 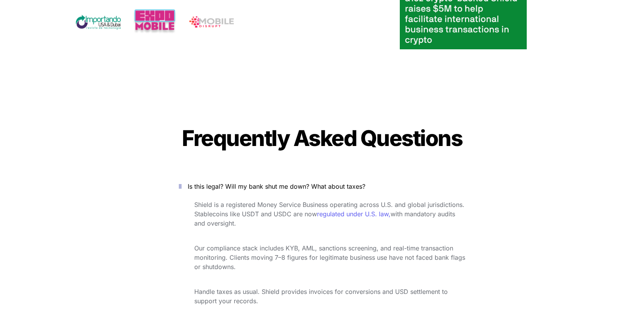 I want to click on span: Is this legal? Will my bank shut me down? What about taxes?, so click(x=277, y=186).